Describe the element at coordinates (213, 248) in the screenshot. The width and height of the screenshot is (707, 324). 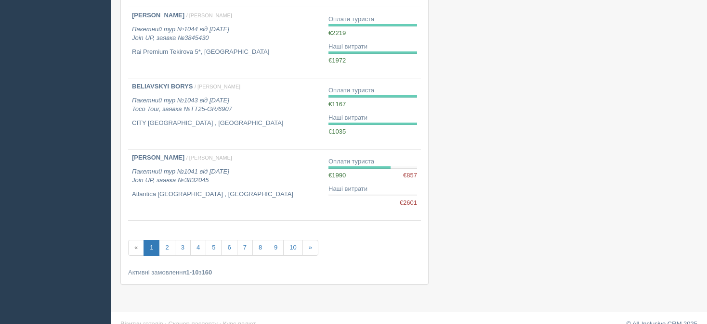
I see `a: 5` at that location.